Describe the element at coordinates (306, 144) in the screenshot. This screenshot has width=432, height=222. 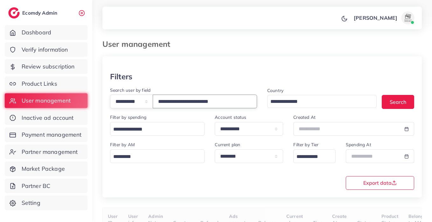
I see `label: Filter by Tier` at that location.